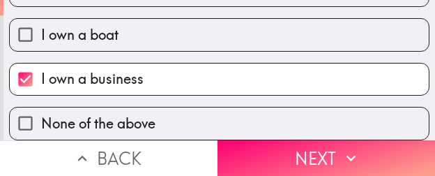  I want to click on span: I own a boat, so click(79, 35).